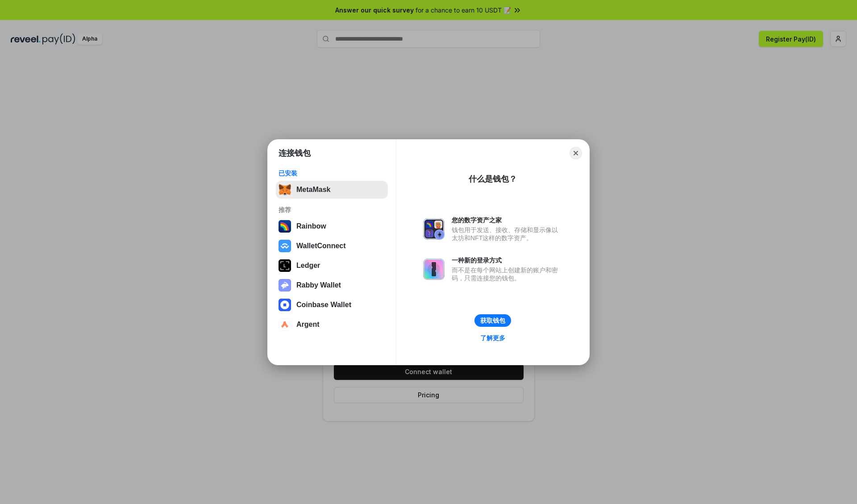  I want to click on button: MetaMask, so click(332, 190).